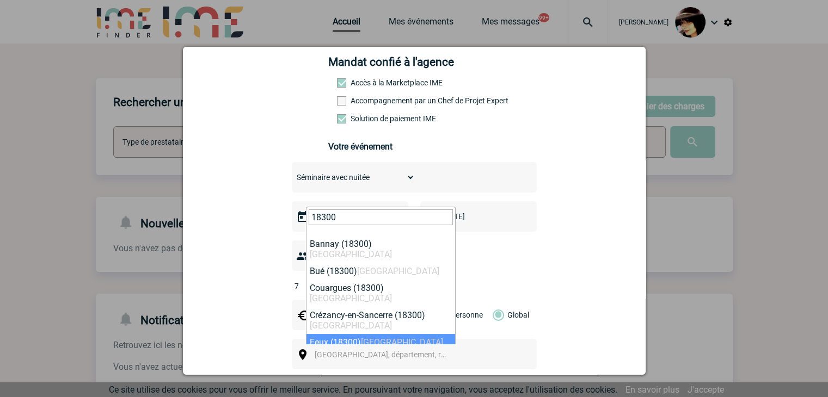  What do you see at coordinates (381, 342) in the screenshot?
I see `li: Feux (18300)` at bounding box center [381, 342].